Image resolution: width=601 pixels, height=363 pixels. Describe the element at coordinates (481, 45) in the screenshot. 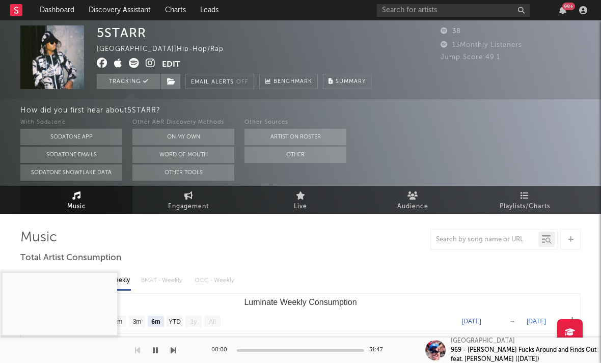

I see `span: 13 Monthly Listeners` at that location.